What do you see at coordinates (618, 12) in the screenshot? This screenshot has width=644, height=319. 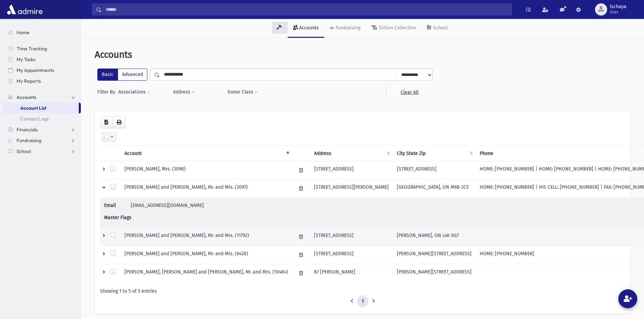 I see `span: User` at bounding box center [618, 12].